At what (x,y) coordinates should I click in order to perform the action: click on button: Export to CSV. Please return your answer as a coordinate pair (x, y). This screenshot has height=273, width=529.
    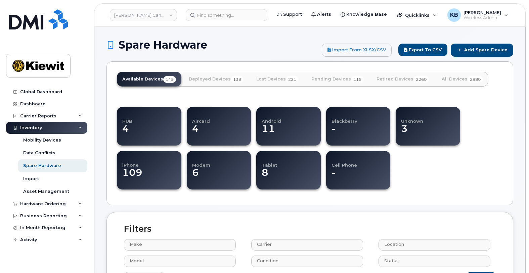
    Looking at the image, I should click on (423, 50).